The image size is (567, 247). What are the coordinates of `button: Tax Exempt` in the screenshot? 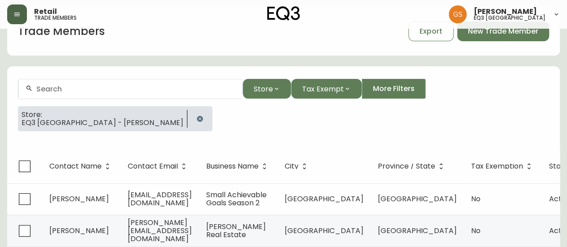 It's located at (326, 89).